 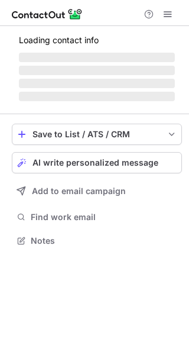 What do you see at coordinates (95, 163) in the screenshot?
I see `span: AI write personalized message` at bounding box center [95, 163].